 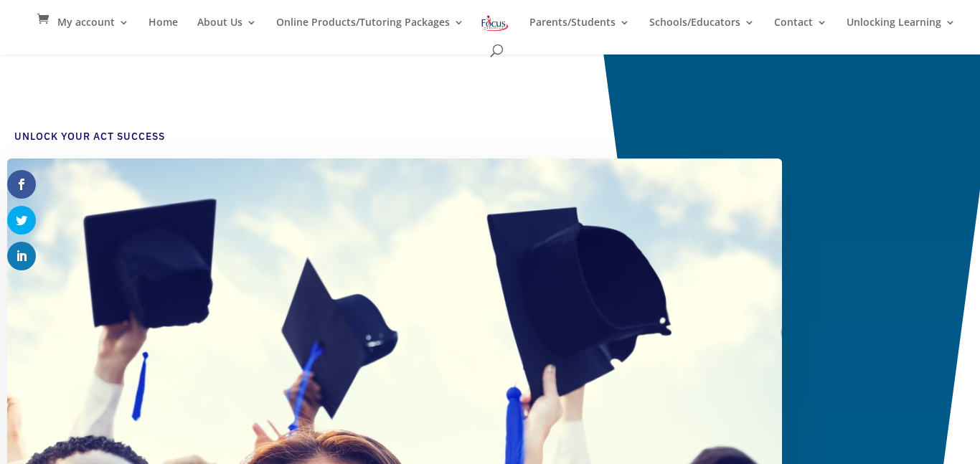 What do you see at coordinates (387, 141) in the screenshot?
I see `h4: Unlock Your ACT Success` at bounding box center [387, 141].